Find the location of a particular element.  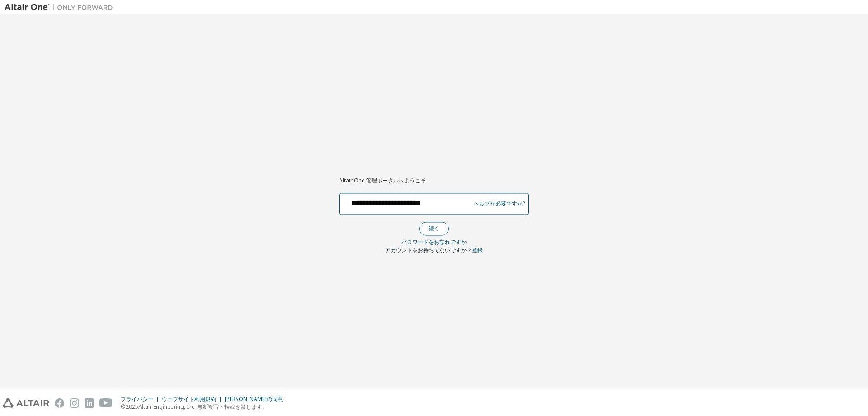

font: 2025 is located at coordinates (132, 407).